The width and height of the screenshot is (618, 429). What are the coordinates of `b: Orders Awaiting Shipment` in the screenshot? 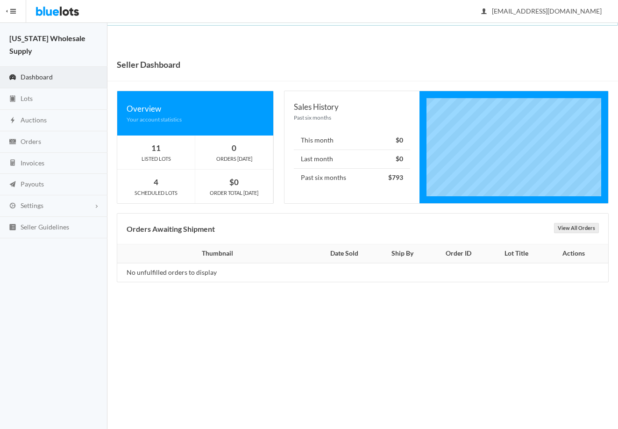 It's located at (171, 228).